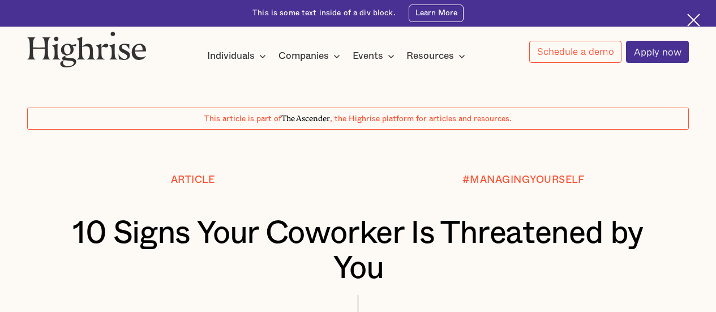  What do you see at coordinates (436, 13) in the screenshot?
I see `a: Learn More` at bounding box center [436, 13].